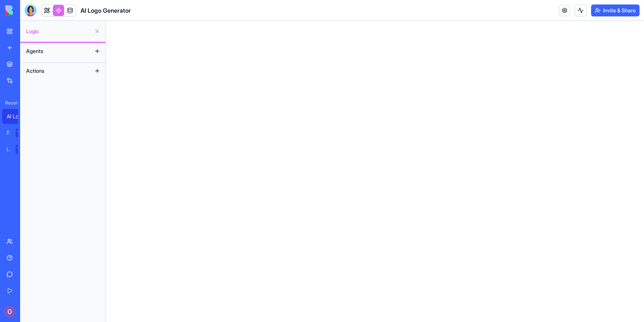 This screenshot has height=322, width=644. Describe the element at coordinates (9, 149) in the screenshot. I see `div: Literary Blog` at that location.